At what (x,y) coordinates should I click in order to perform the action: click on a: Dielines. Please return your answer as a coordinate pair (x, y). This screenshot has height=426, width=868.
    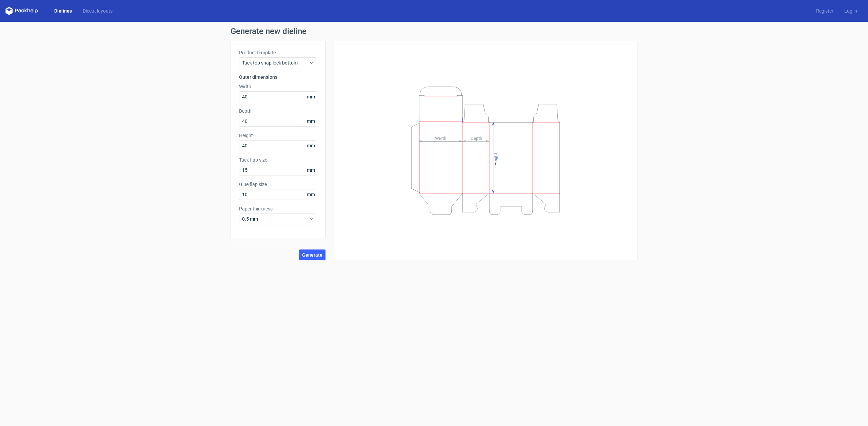
    Looking at the image, I should click on (63, 11).